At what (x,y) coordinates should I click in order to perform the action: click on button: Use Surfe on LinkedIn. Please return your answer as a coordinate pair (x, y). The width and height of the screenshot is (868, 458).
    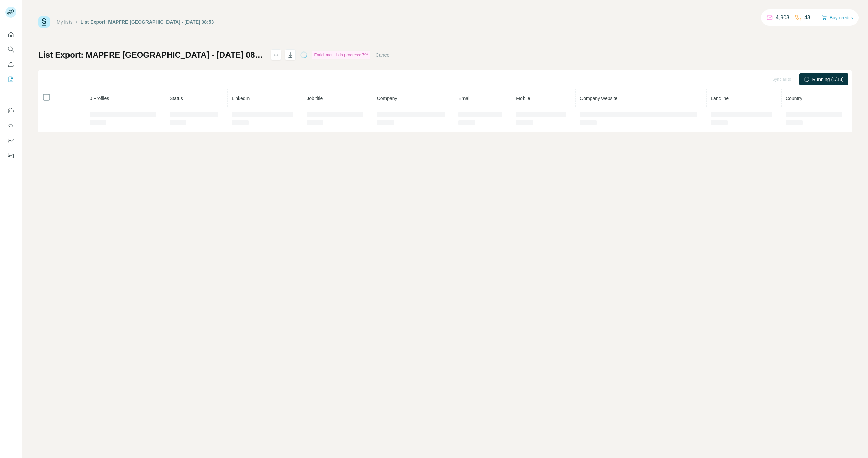
    Looking at the image, I should click on (11, 111).